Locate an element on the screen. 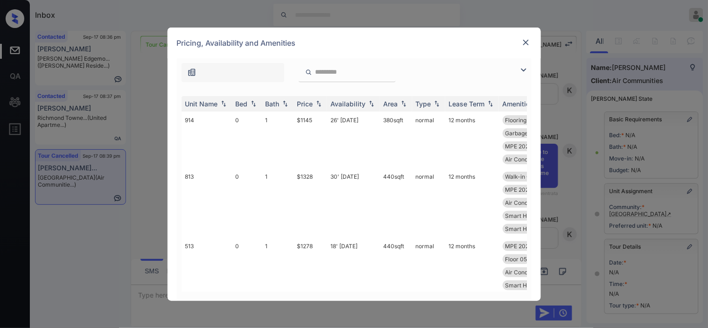 Image resolution: width=708 pixels, height=328 pixels. div: Availability is located at coordinates (348, 104).